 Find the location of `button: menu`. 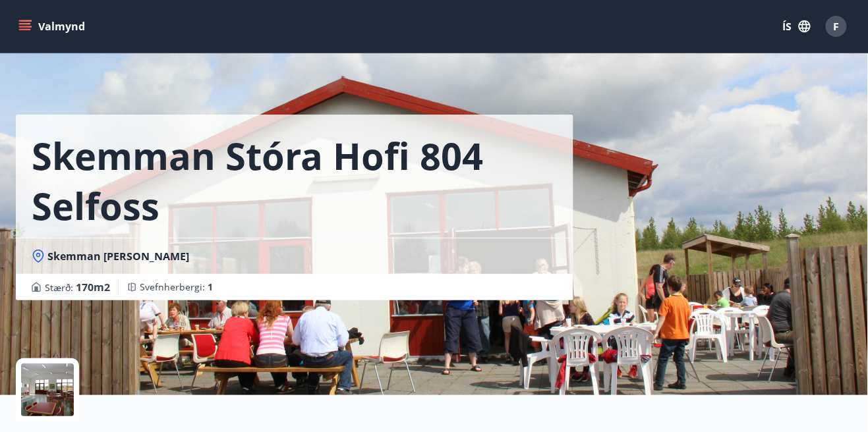

button: menu is located at coordinates (53, 27).